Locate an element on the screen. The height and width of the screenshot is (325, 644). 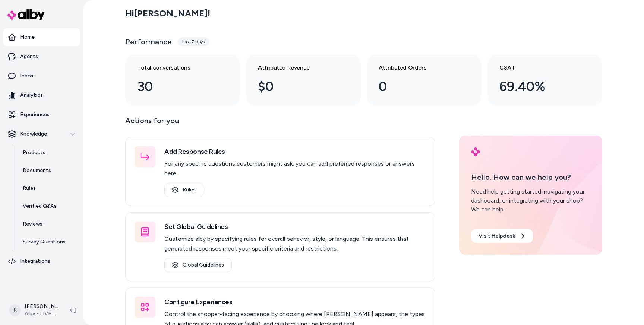
div: 0 is located at coordinates (418, 87).